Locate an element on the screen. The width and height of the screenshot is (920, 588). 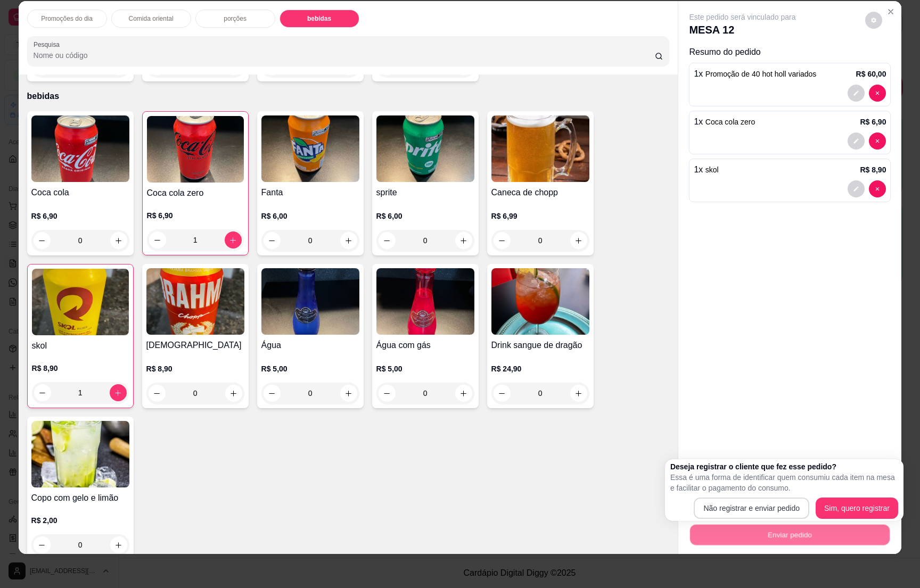
h4: Coca cola is located at coordinates (80, 192).